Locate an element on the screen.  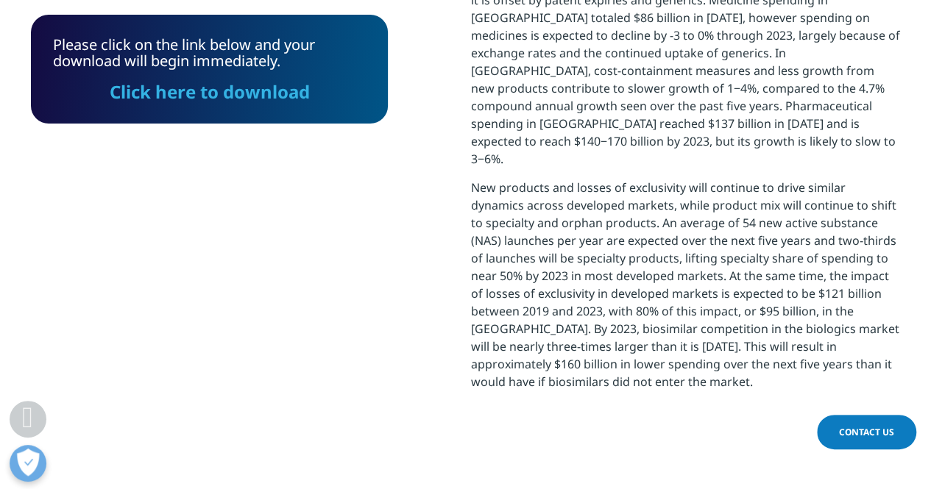
div: Please click on the link below and your download will begin immediately. is located at coordinates (209, 69).